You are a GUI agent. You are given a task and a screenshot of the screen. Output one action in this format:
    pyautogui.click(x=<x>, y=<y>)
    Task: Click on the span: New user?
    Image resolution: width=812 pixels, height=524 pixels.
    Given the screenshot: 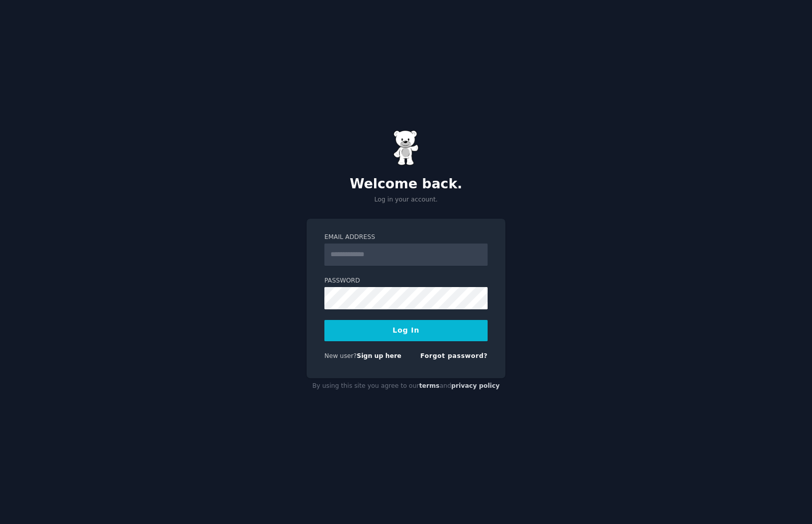 What is the action you would take?
    pyautogui.click(x=341, y=356)
    